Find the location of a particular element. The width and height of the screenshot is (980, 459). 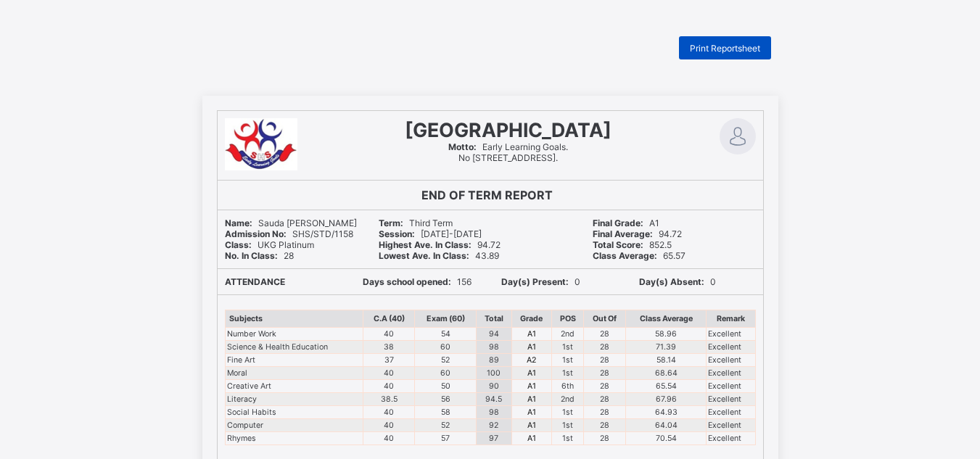

span: A1 is located at coordinates (626, 223).